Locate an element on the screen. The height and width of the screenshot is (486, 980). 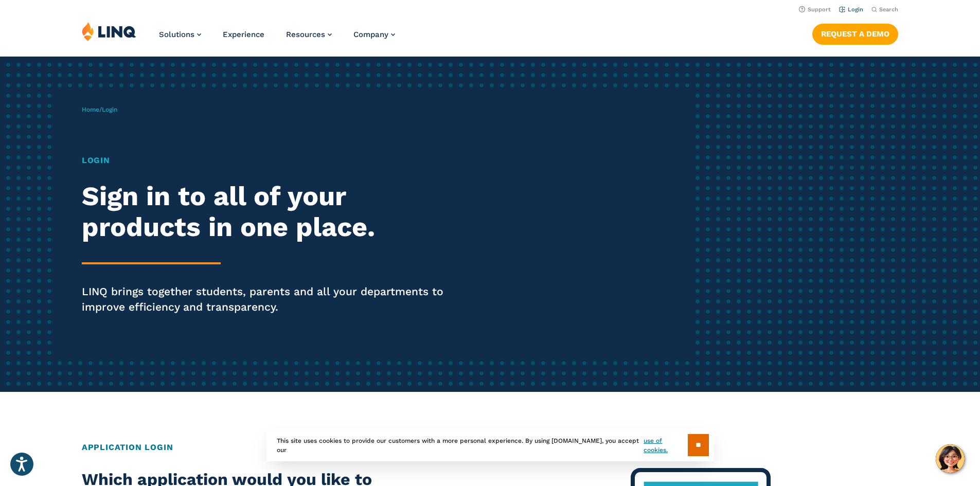
p: LINQ brings together students, parents and all your departments to improve efficiency and transpa... is located at coordinates (271, 300).